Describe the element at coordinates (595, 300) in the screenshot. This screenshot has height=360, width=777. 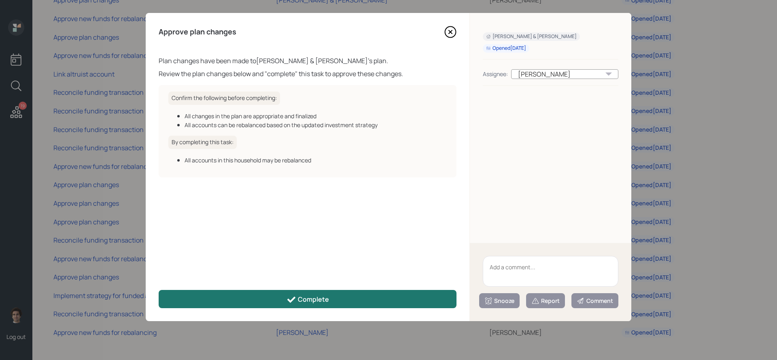
I see `button: Comment` at that location.